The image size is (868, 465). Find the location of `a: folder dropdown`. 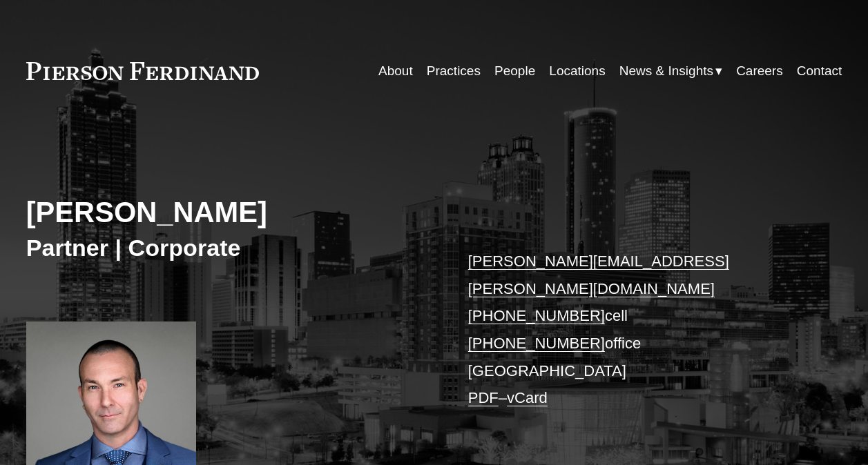

a: folder dropdown is located at coordinates (671, 71).